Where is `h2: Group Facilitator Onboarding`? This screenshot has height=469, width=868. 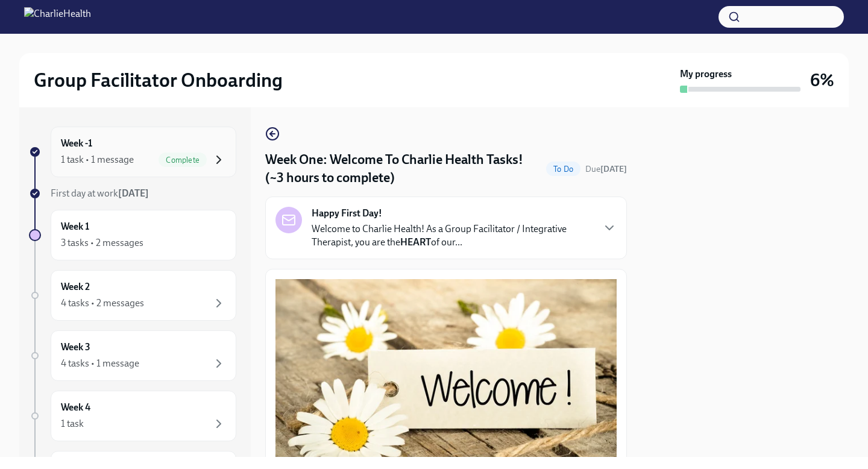 h2: Group Facilitator Onboarding is located at coordinates (158, 80).